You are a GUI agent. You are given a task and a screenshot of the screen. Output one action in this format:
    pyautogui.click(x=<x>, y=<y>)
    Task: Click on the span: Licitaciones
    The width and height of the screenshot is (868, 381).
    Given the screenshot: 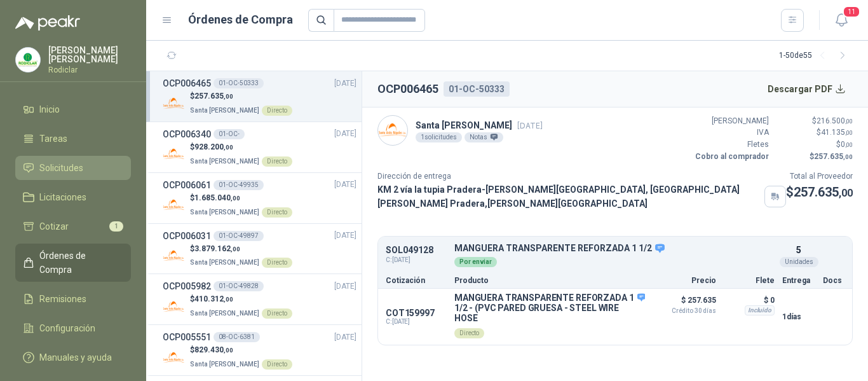 What is the action you would take?
    pyautogui.click(x=63, y=197)
    